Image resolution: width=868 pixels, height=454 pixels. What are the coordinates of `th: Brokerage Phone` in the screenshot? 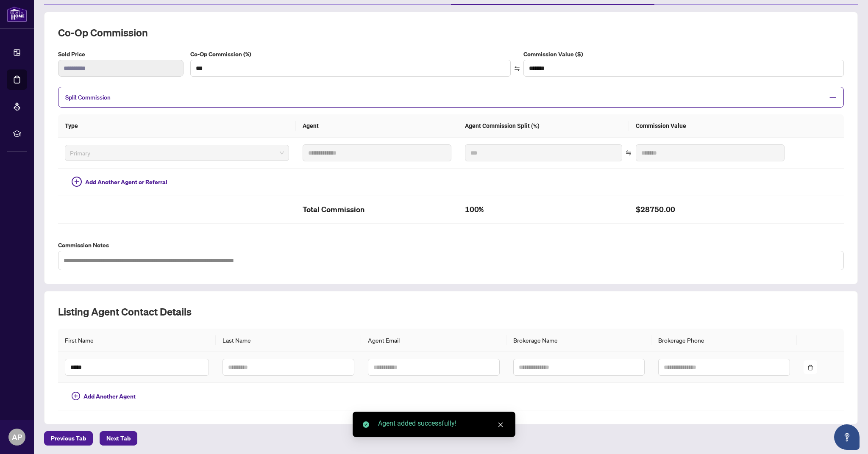 It's located at (724, 340).